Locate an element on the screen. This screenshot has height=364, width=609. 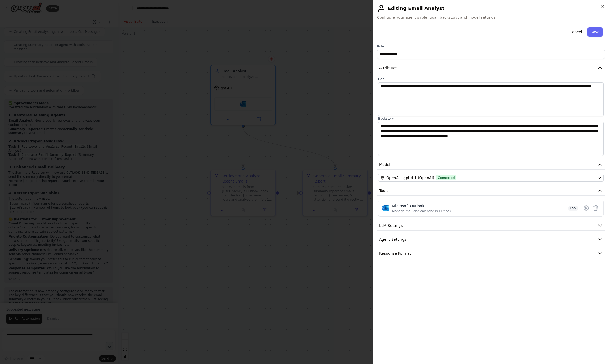
button: Delete tool is located at coordinates (596, 208).